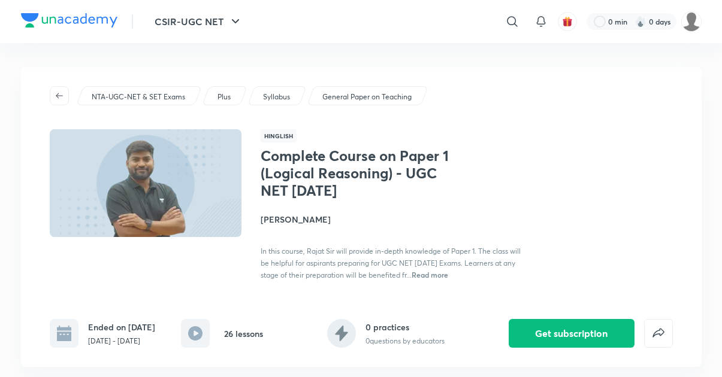 The width and height of the screenshot is (722, 377). What do you see at coordinates (198, 22) in the screenshot?
I see `button: CSIR-UGC NET` at bounding box center [198, 22].